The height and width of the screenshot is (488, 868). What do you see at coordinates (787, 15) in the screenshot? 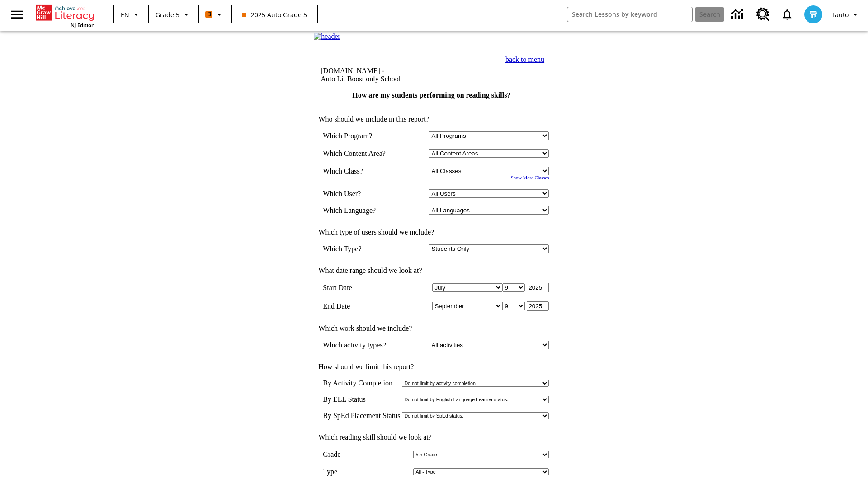
I see `a: Notifications` at bounding box center [787, 15].